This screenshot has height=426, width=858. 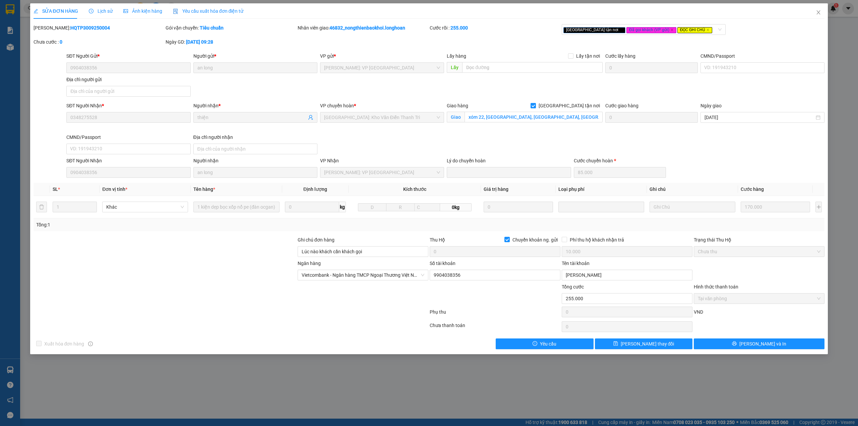 I want to click on div: Chưa cước :, so click(x=99, y=42).